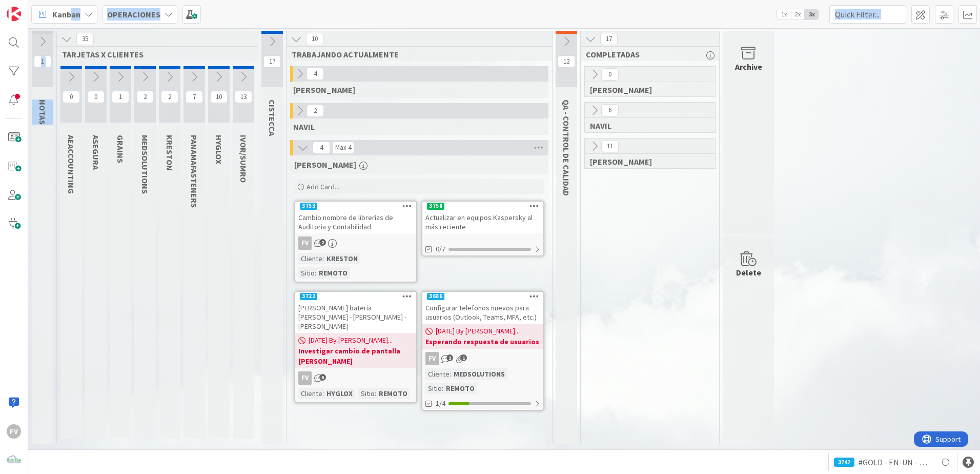 The width and height of the screenshot is (980, 474). What do you see at coordinates (343, 148) in the screenshot?
I see `div: Max 4` at bounding box center [343, 148].